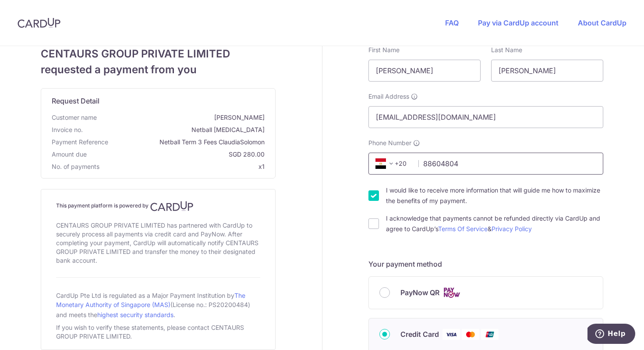 This screenshot has width=644, height=350. Describe the element at coordinates (486, 293) in the screenshot. I see `div: PayNow QR Cards logo` at that location.